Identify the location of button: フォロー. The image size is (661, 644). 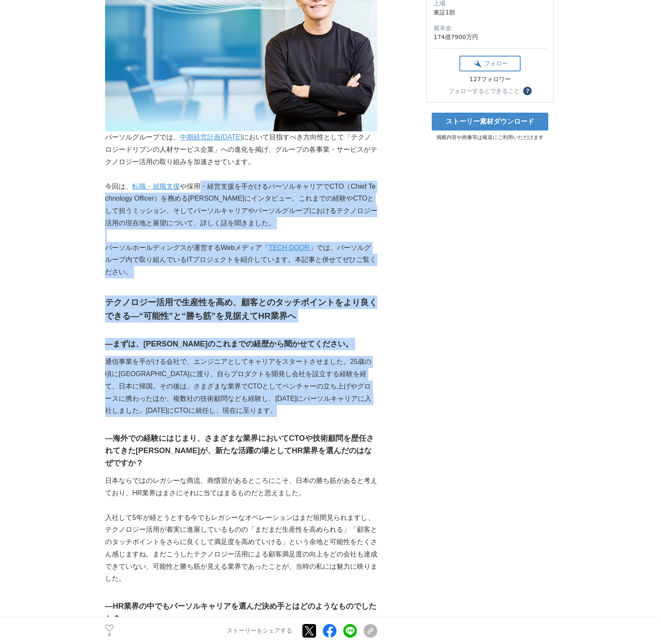
(490, 63).